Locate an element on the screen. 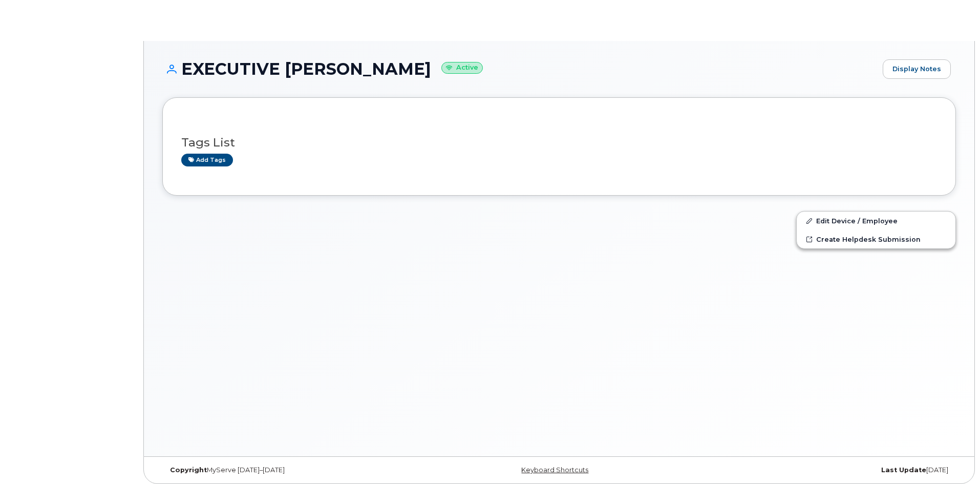 The width and height of the screenshot is (980, 484). a: Add tags is located at coordinates (207, 160).